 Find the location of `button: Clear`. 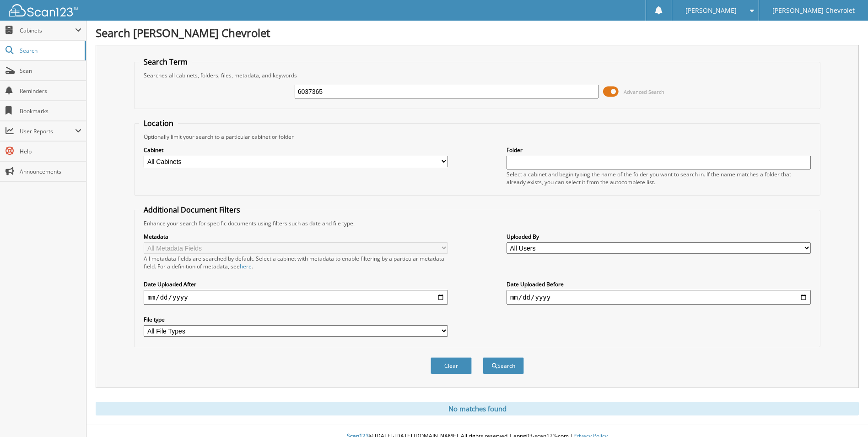

button: Clear is located at coordinates (451, 366).